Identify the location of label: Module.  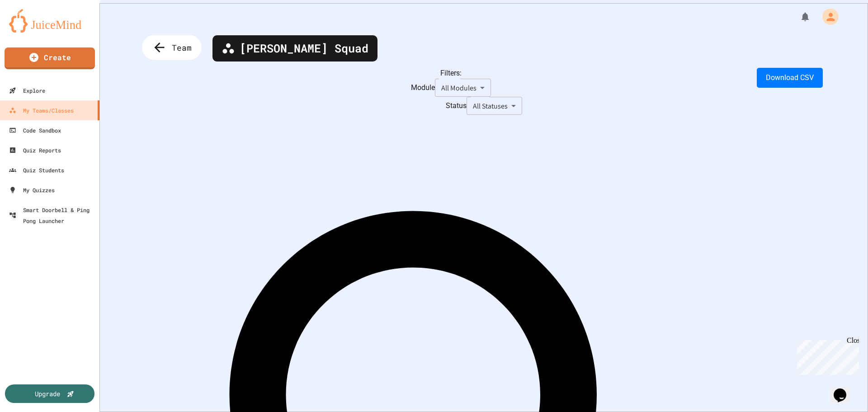
(423, 87).